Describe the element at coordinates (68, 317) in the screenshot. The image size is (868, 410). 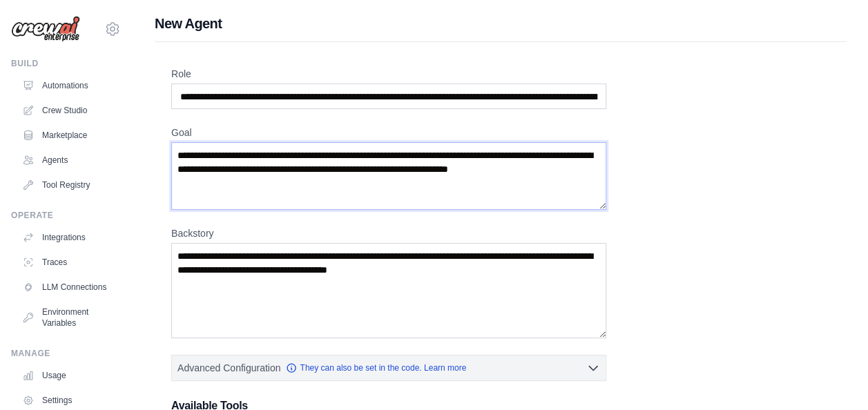
I see `a: Environment Variables` at that location.